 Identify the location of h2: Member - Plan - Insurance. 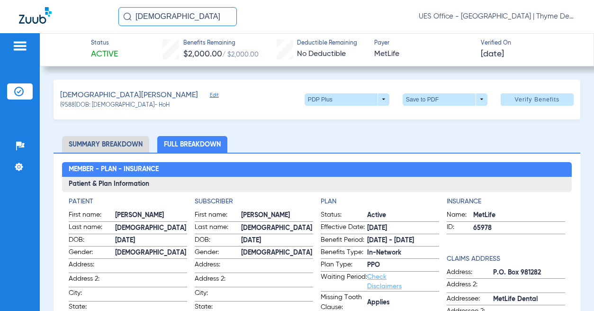
(317, 170).